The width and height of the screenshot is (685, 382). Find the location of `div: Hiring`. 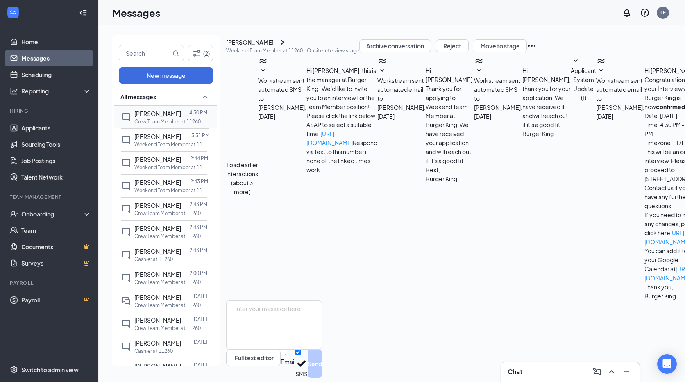

div: Hiring is located at coordinates (50, 111).